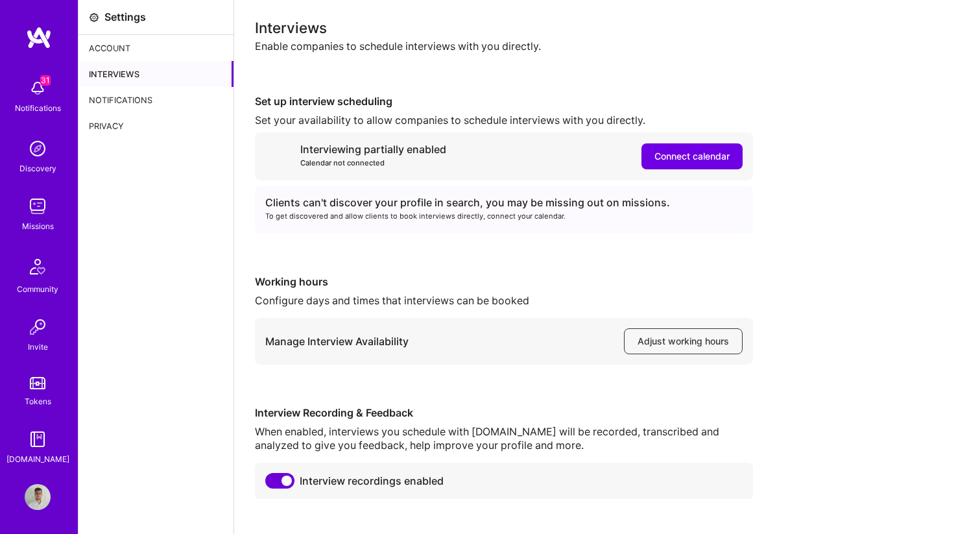 The width and height of the screenshot is (980, 534). Describe the element at coordinates (504, 202) in the screenshot. I see `div: Clients can't discover your profile in search, you may be missing out on missions.` at that location.